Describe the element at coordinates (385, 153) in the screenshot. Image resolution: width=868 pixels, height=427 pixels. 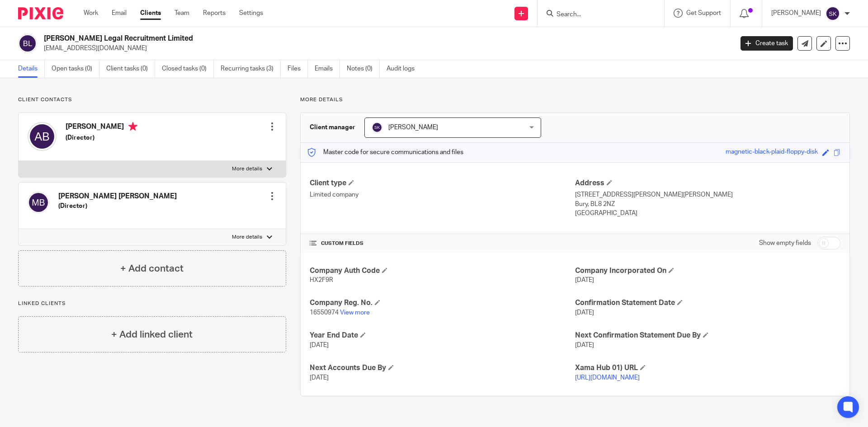
I see `p: Master code for secure communications and files` at that location.